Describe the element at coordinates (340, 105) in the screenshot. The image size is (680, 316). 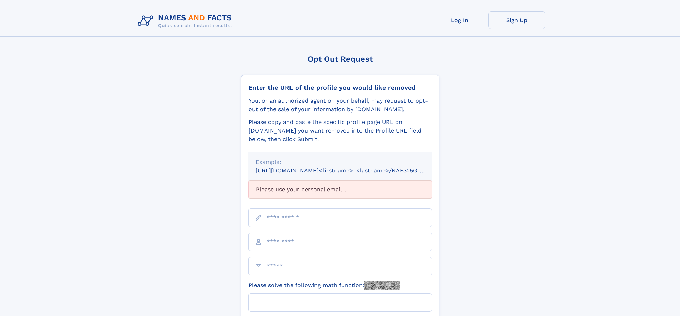
I see `div: You, or an authorized agent on your behalf, may request to opt-out of the sale of your informatio...` at that location.